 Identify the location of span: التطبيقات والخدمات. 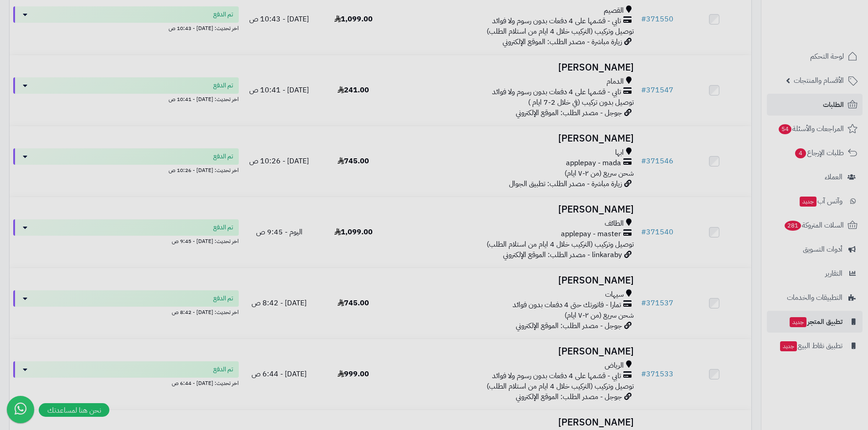
(815, 297).